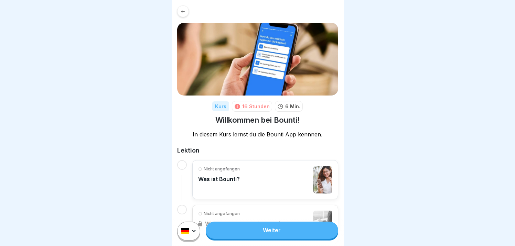 This screenshot has width=515, height=246. I want to click on p: Nicht angefangen, so click(221, 169).